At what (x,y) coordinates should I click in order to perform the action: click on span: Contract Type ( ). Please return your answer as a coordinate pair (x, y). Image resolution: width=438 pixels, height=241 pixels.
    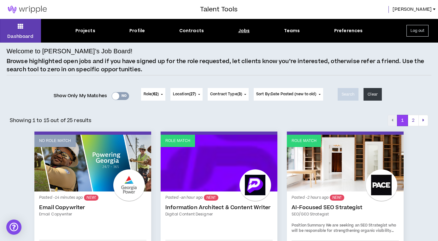
    Looking at the image, I should click on (226, 94).